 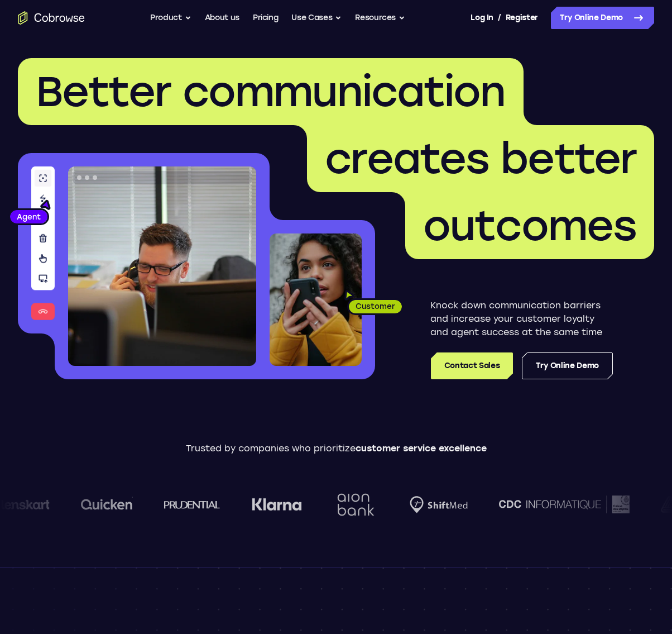 I want to click on button: Resources, so click(x=381, y=18).